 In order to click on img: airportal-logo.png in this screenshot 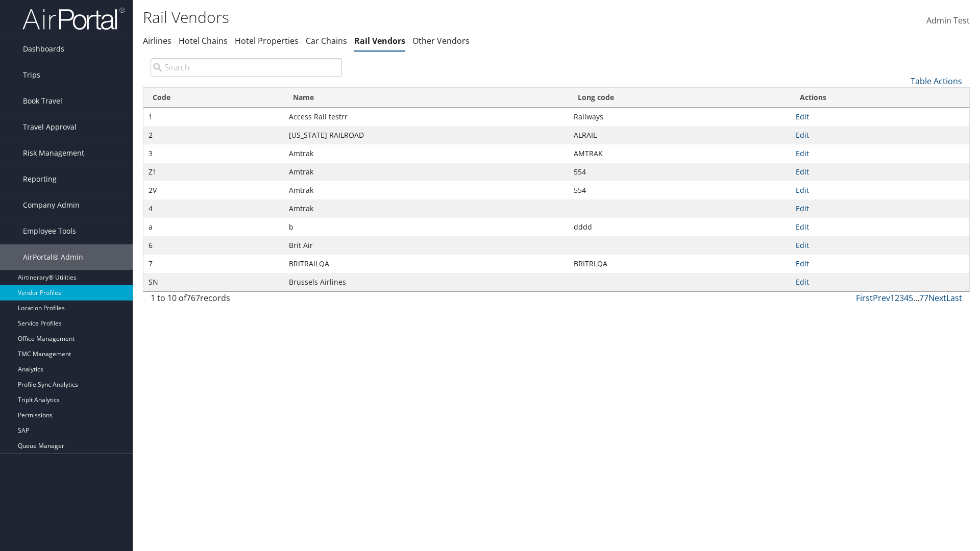, I will do `click(74, 18)`.